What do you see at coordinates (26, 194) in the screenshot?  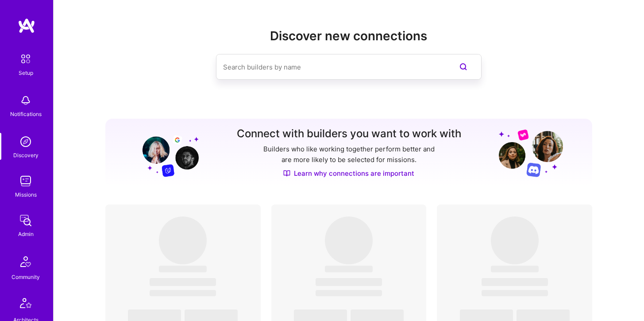 I see `div: Missions` at bounding box center [26, 194].